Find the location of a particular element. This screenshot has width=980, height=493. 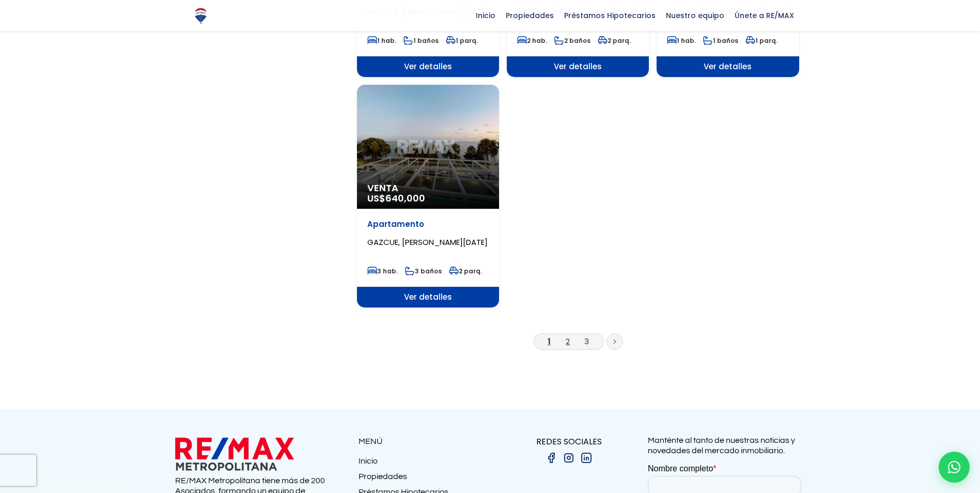

span: Únete a RE/MAX is located at coordinates (765, 16).